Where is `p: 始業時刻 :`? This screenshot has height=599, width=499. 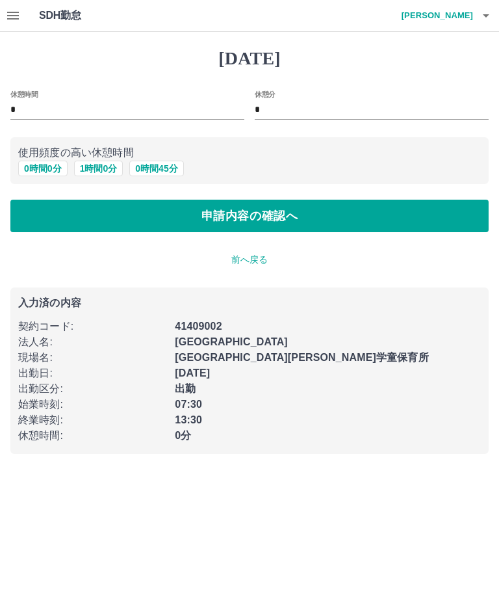
p: 始業時刻 : is located at coordinates (92, 404).